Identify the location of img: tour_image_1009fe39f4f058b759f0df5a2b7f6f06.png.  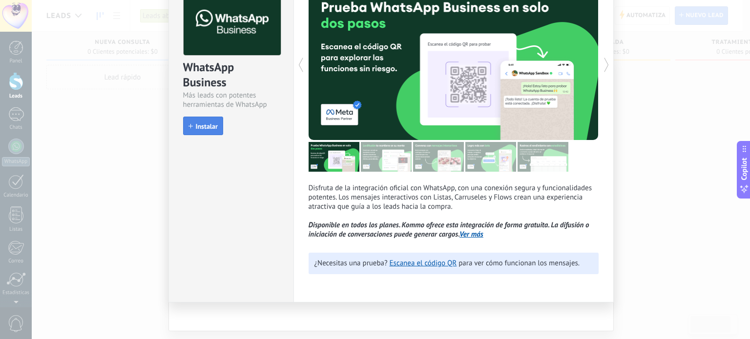
(439, 157).